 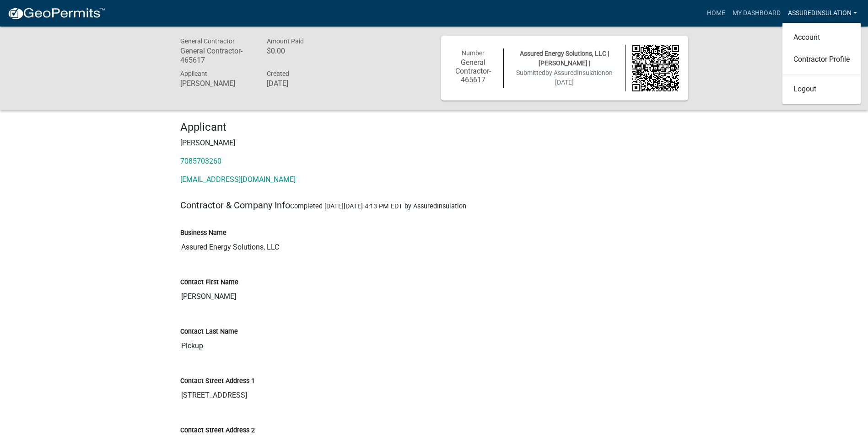 I want to click on a: AssuredInsulation, so click(x=822, y=13).